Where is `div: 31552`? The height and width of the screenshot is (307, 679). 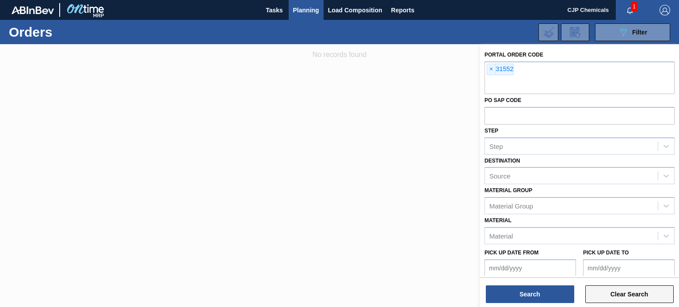 div: 31552 is located at coordinates (500, 69).